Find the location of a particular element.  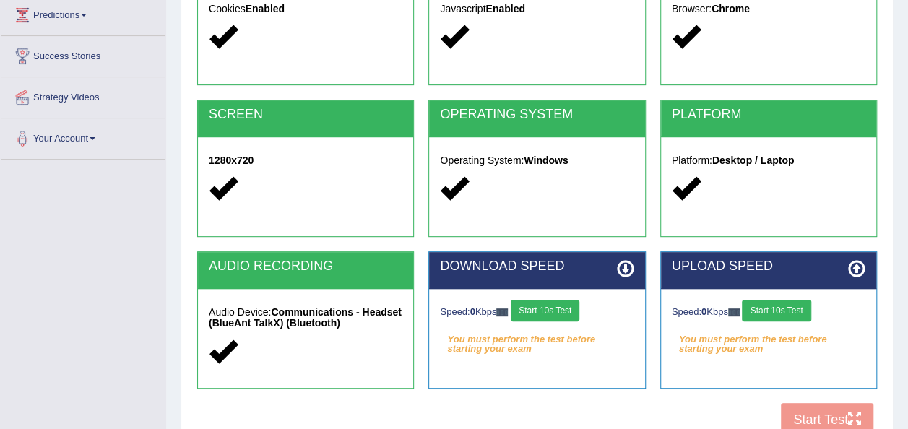

h5: Javascript is located at coordinates (537, 9).